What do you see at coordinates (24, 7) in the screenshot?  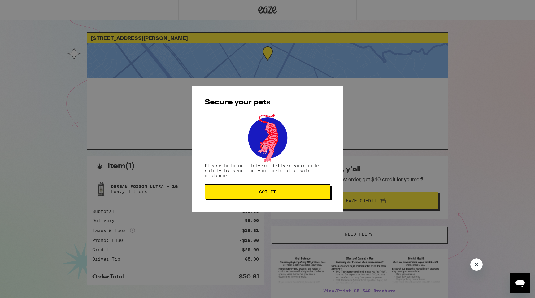 I see `span: Hi. Need any help?` at bounding box center [24, 7].